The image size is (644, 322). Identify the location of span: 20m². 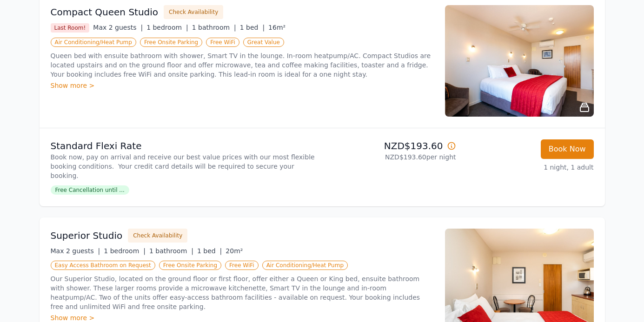
(234, 251).